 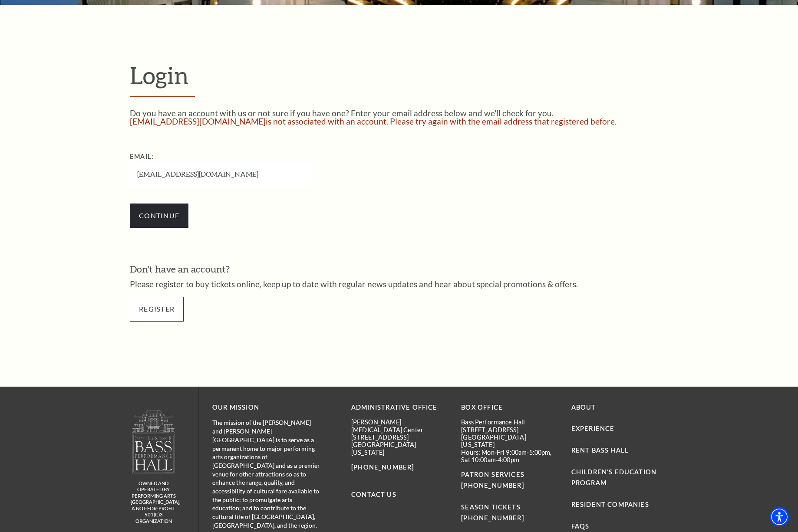 I want to click on a: Contact Us, so click(x=374, y=495).